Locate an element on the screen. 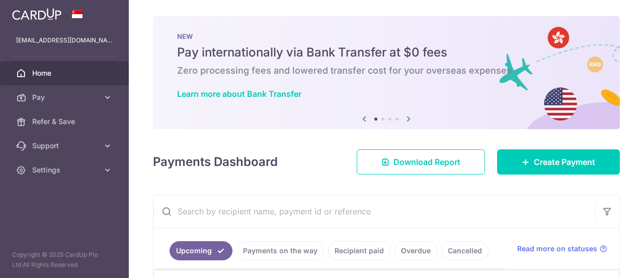 This screenshot has width=644, height=278. a: Learn more about Bank Transfer is located at coordinates (239, 94).